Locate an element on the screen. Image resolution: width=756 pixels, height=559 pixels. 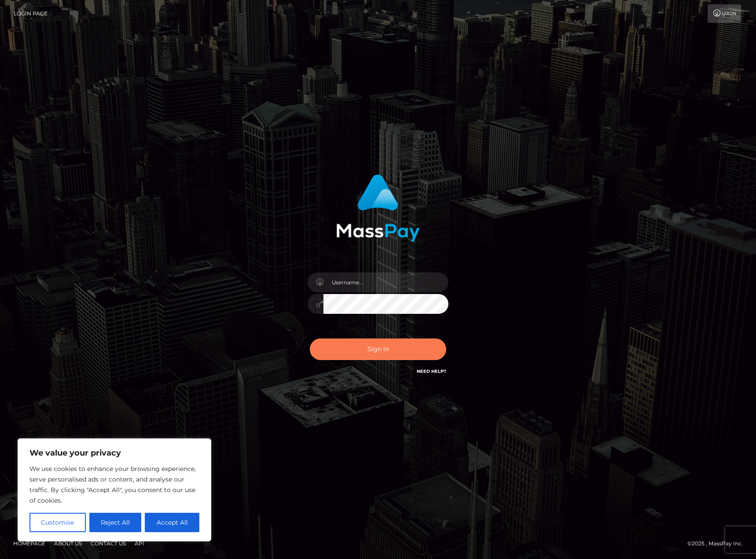
p: We use cookies to enhance your browsing experience, serve personalised ads or content, and analys... is located at coordinates (115, 484).